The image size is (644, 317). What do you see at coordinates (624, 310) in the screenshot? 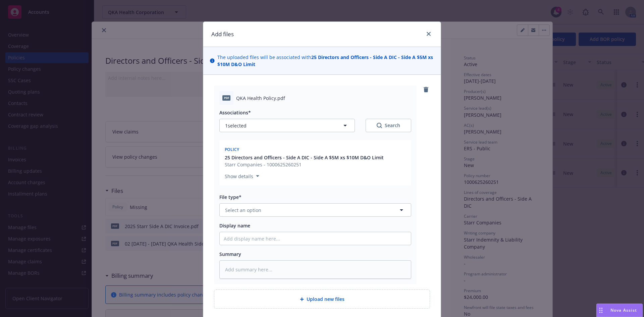
I see `span: Nova Assist` at bounding box center [624, 310].